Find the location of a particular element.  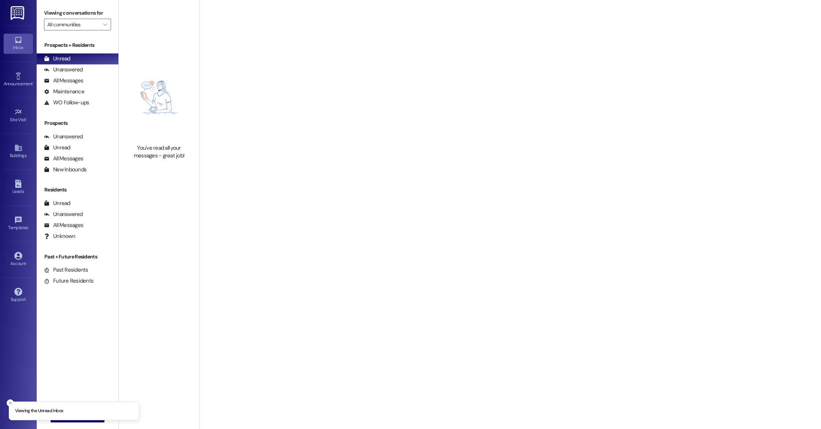

img: empty-state is located at coordinates (159, 97).